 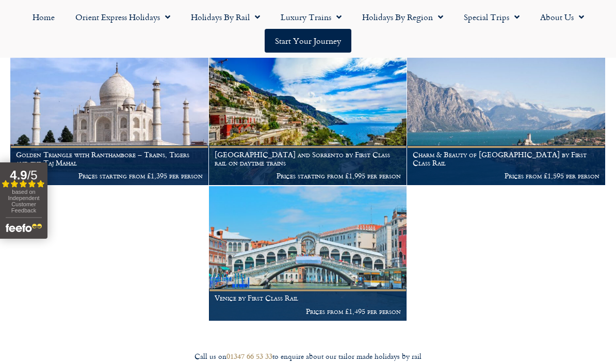 What do you see at coordinates (110, 176) in the screenshot?
I see `p: Prices starting from £1,395 per person` at bounding box center [110, 176].